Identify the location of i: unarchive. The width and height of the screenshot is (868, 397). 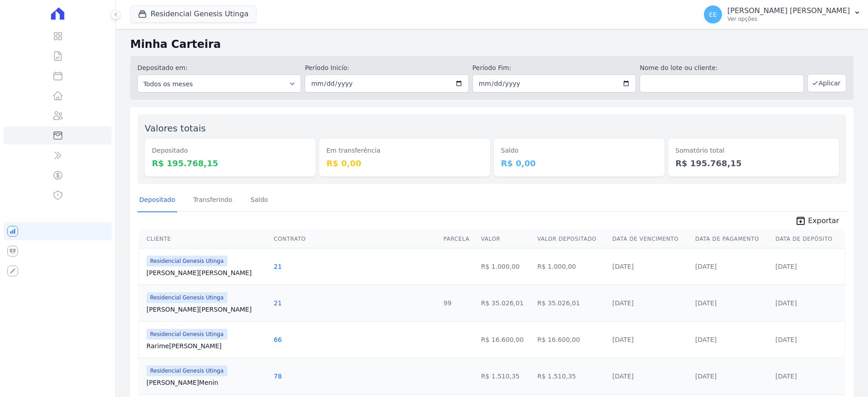
(800, 221).